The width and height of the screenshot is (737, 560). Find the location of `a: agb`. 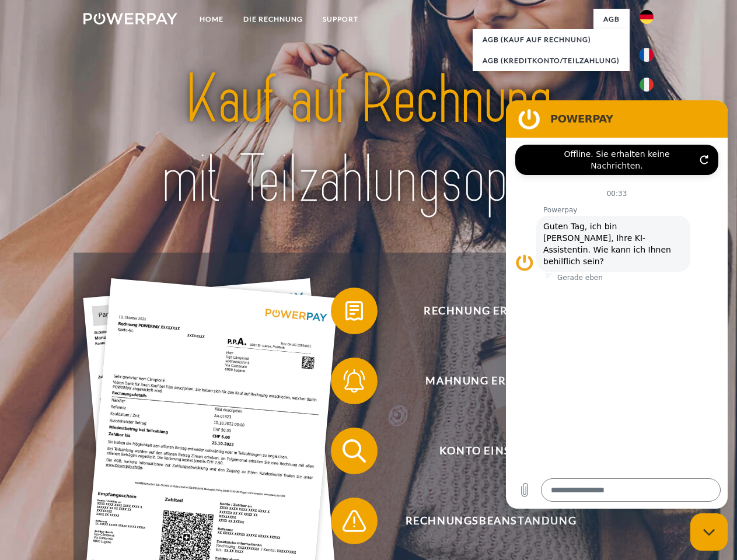

a: agb is located at coordinates (612, 19).